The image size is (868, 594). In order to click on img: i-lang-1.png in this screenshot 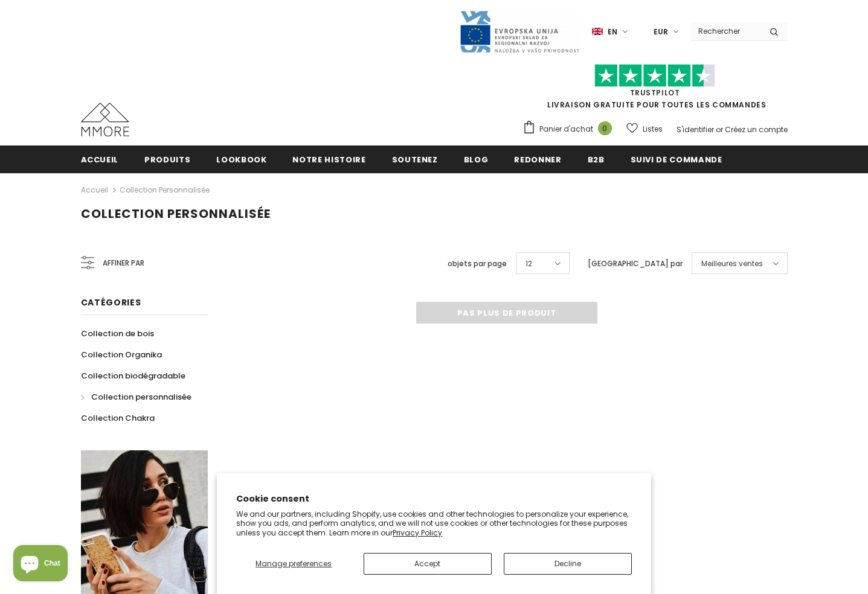, I will do `click(598, 31)`.